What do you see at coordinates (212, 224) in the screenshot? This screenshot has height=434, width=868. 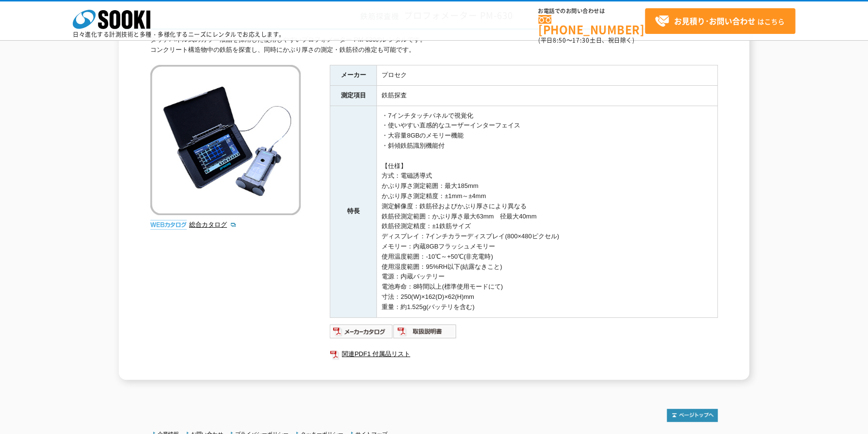 I see `a: 総合カタログ` at bounding box center [212, 224].